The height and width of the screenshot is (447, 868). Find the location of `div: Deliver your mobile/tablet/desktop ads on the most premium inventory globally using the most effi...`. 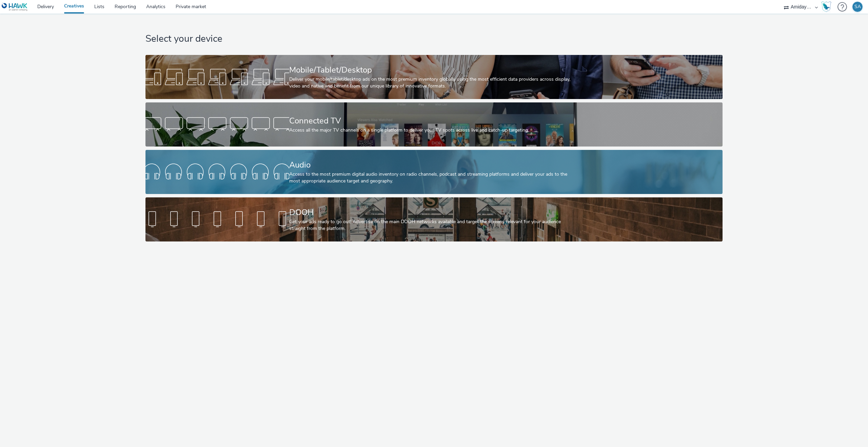

div: Deliver your mobile/tablet/desktop ads on the most premium inventory globally using the most effi... is located at coordinates (433, 83).